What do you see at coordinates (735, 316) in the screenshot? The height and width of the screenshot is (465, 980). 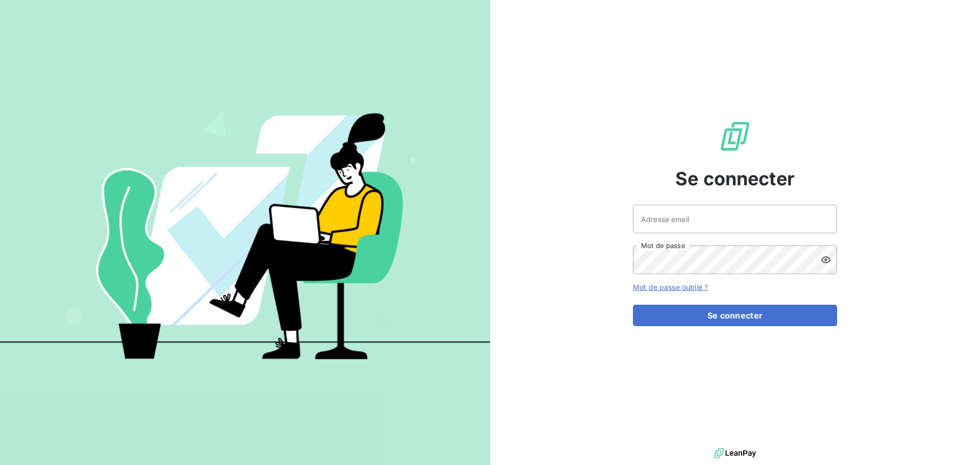 I see `button: Se connecter` at bounding box center [735, 316].